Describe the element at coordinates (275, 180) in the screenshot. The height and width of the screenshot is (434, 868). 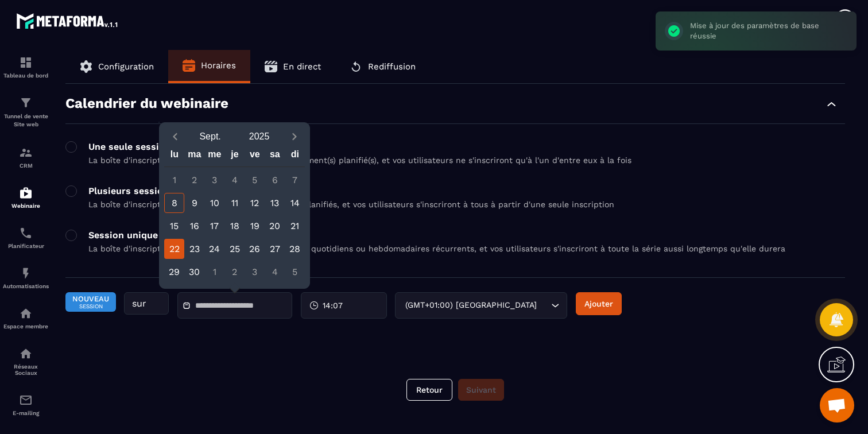
I see `div: 6` at that location.